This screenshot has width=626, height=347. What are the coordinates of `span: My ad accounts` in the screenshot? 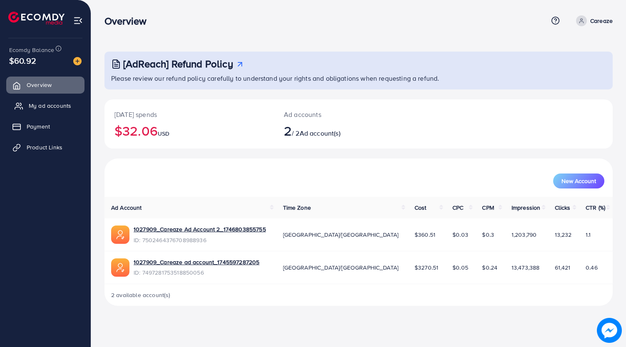 It's located at (50, 106).